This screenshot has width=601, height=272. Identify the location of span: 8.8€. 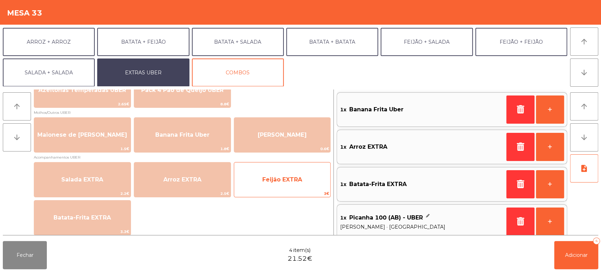
(182, 104).